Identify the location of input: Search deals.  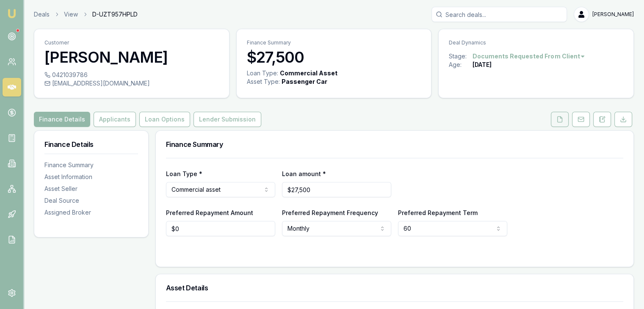
(499, 14).